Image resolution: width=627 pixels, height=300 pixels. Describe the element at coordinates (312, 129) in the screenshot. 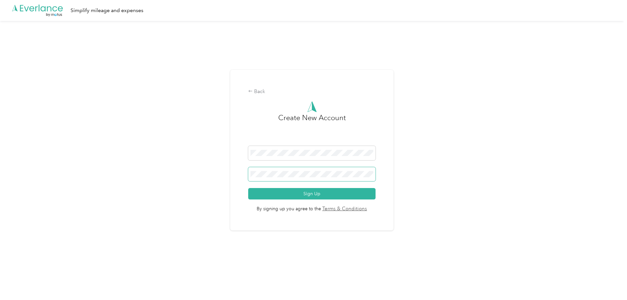

I see `h3: Create New Account` at that location.